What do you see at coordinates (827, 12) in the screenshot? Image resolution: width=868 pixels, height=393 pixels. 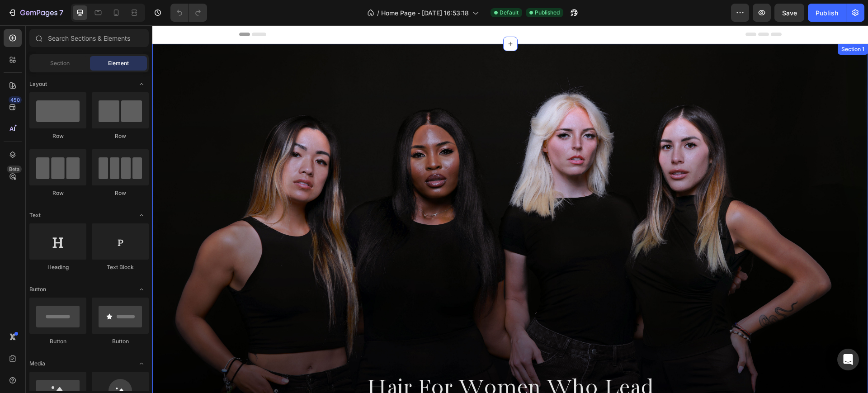 I see `div: Publish` at bounding box center [827, 12].